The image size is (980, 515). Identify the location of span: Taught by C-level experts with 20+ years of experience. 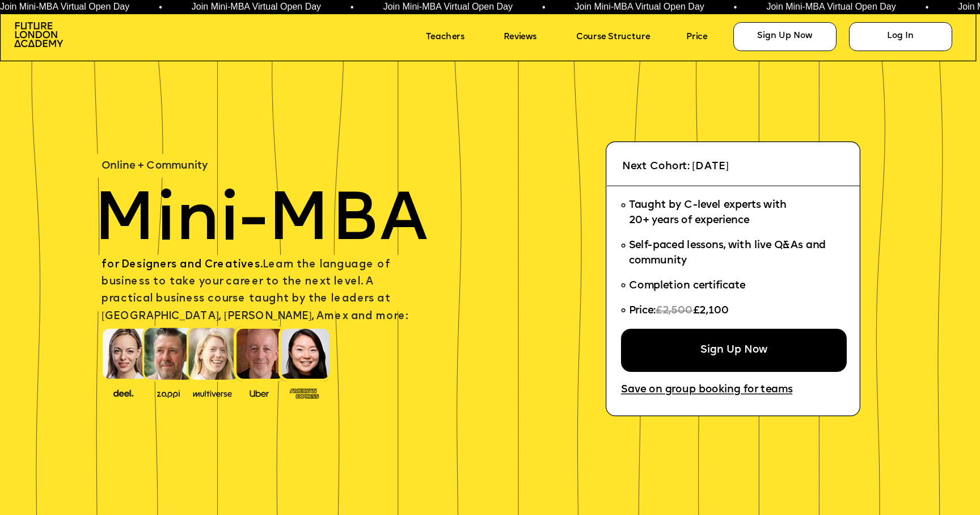
(708, 213).